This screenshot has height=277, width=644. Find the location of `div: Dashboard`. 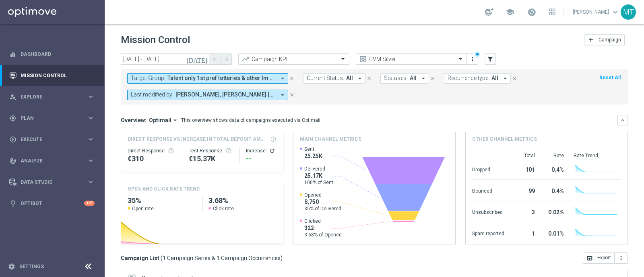

div: Dashboard is located at coordinates (52, 54).